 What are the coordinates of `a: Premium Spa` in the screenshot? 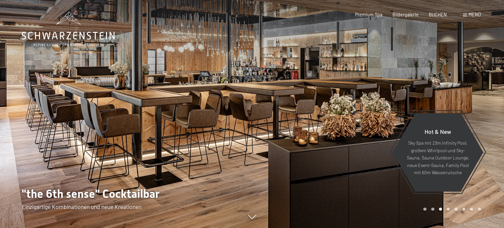 It's located at (368, 14).